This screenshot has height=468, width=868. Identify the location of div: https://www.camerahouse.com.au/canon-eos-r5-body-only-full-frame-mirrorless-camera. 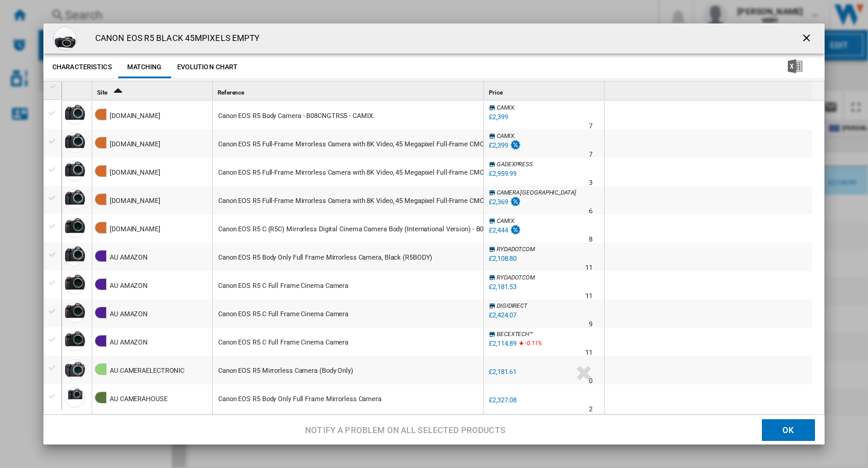
(347, 398).